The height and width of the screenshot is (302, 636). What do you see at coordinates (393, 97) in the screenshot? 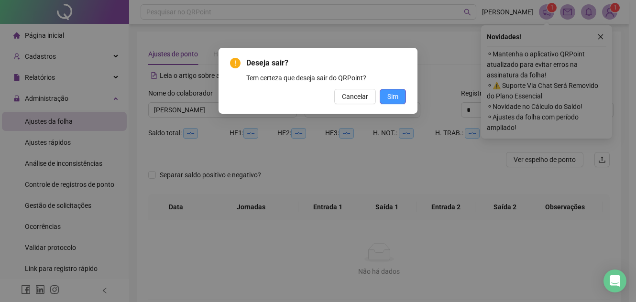
I see `span: Sim` at bounding box center [393, 97].